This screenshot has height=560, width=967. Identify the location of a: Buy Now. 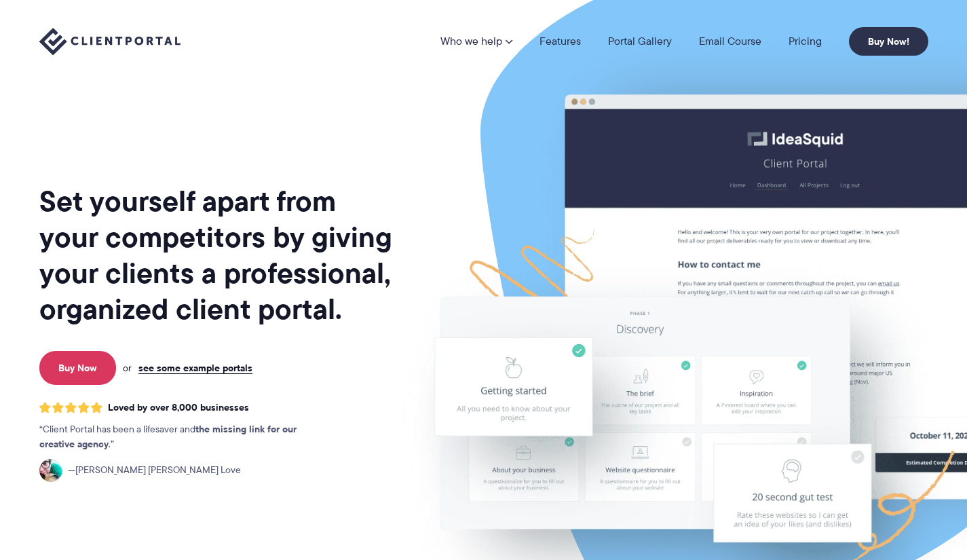
(77, 367).